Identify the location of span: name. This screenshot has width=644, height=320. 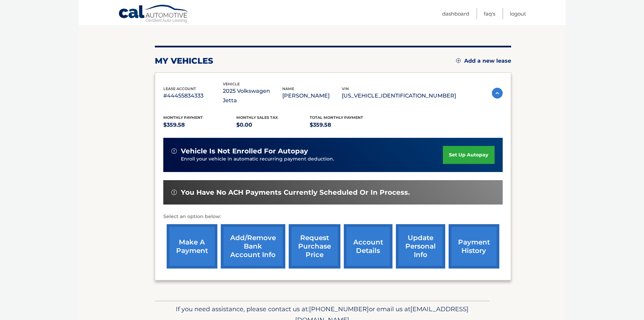
(288, 88).